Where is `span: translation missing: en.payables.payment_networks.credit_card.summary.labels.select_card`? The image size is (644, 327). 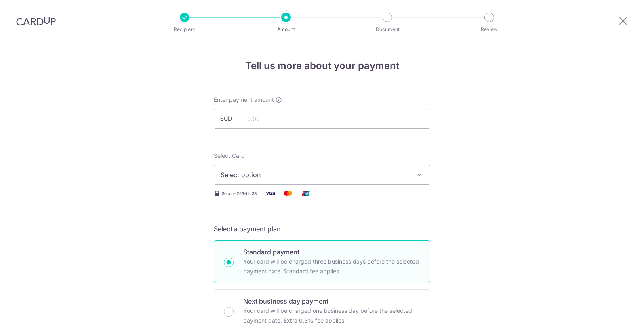
span: translation missing: en.payables.payment_networks.credit_card.summary.labels.select_card is located at coordinates (229, 155).